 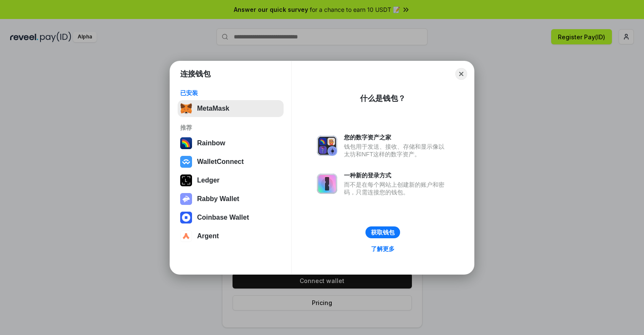 I want to click on button: Close, so click(x=461, y=74).